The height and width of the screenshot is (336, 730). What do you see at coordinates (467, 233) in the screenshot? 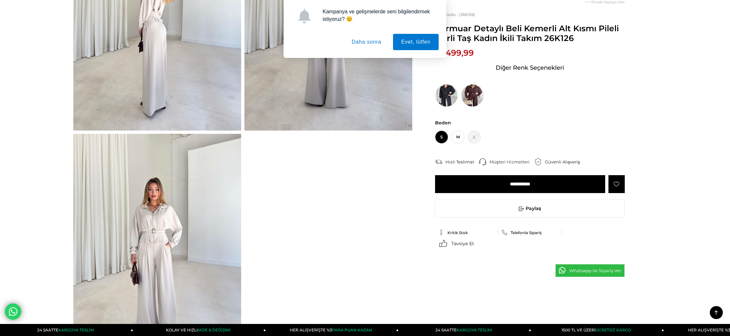
I see `a: Kritik Stok` at bounding box center [467, 233].